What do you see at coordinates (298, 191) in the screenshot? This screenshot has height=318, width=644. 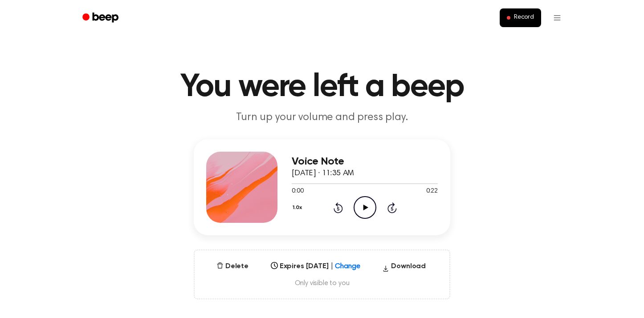 I see `span: 0:00` at bounding box center [298, 191].